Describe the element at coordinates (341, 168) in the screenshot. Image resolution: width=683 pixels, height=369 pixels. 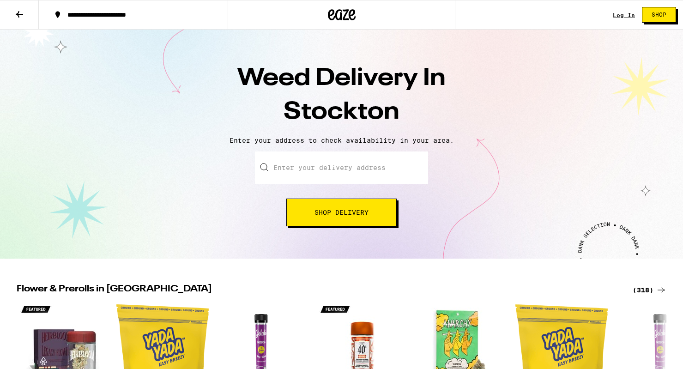
I see `input: Enter your delivery address` at that location.